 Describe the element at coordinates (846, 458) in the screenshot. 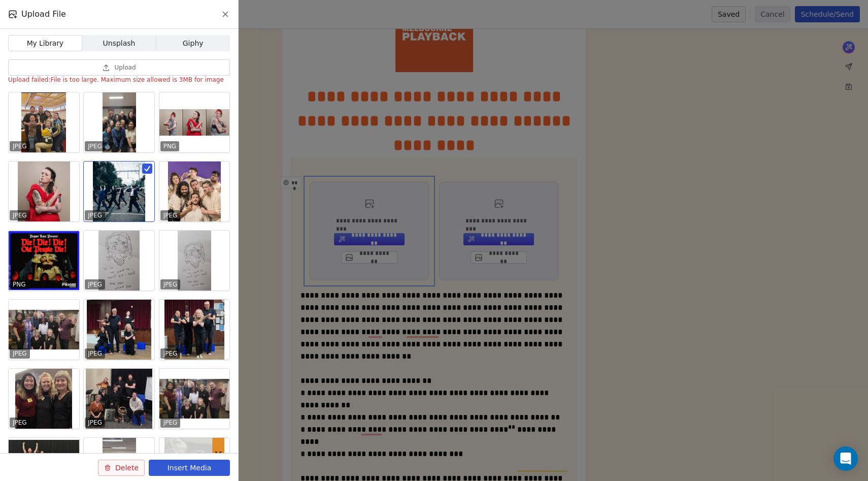

I see `div: Open Intercom Messenger` at that location.